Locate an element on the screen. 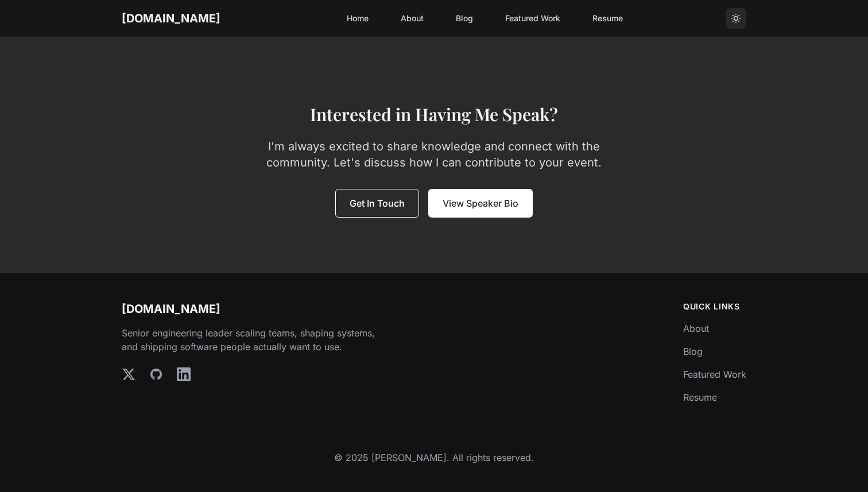 Image resolution: width=868 pixels, height=492 pixels. h3: Quick Links is located at coordinates (715, 306).